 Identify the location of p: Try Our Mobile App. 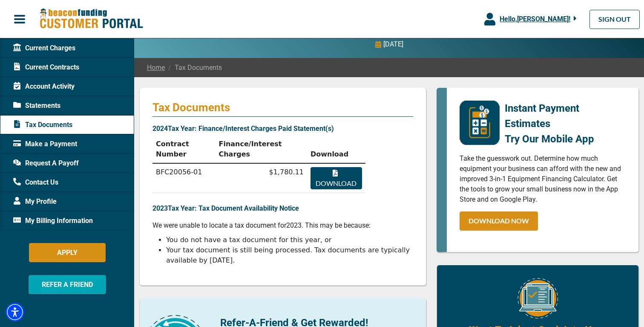
(565, 139).